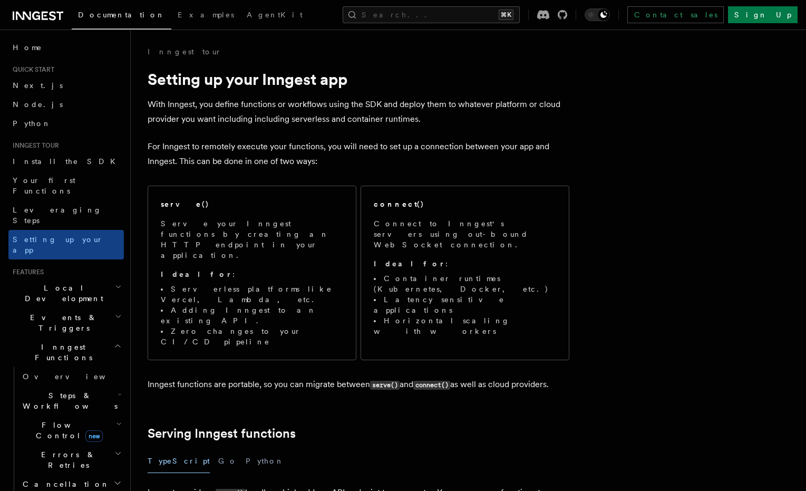  I want to click on span: Events & Triggers, so click(62, 322).